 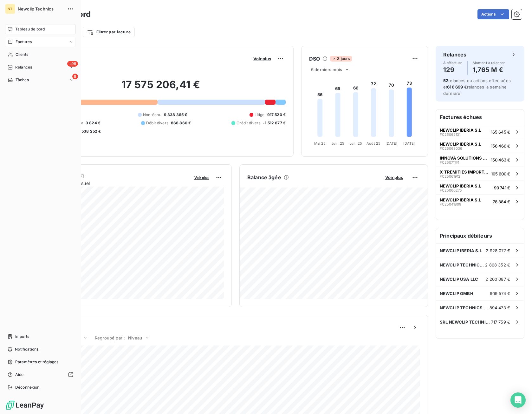 What do you see at coordinates (274, 123) in the screenshot?
I see `span: -1 512 677 €` at bounding box center [274, 123].